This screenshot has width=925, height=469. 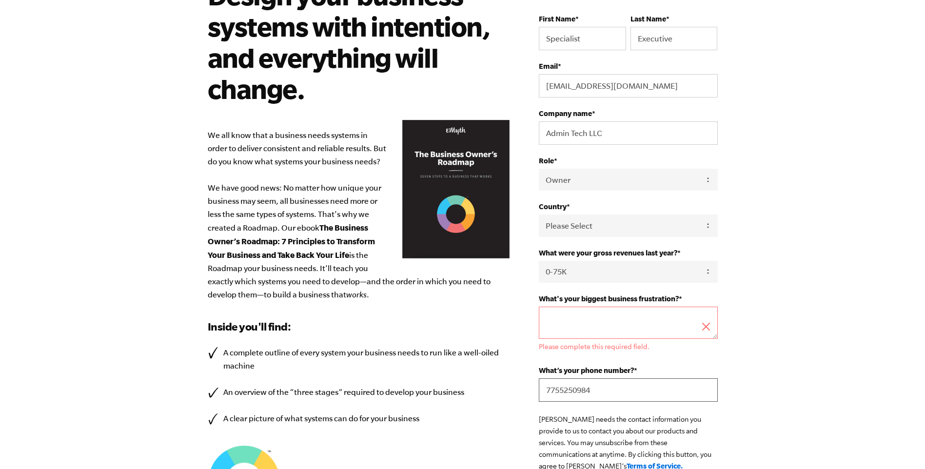 I want to click on span: First Name, so click(x=557, y=19).